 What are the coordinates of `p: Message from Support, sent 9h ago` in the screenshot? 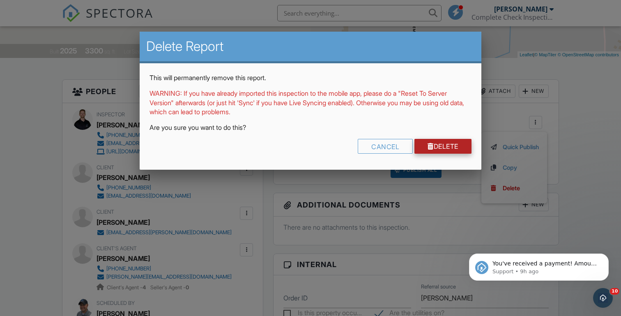 It's located at (89, 35).